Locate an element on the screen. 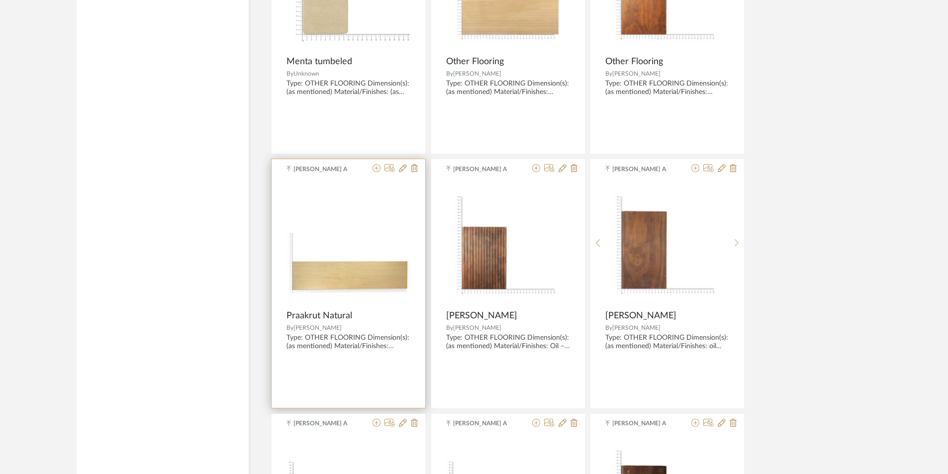 The height and width of the screenshot is (474, 948). div: Type: OTHER FLOORING Dimension(s): (as mentioned) Material/Finishes: oil Installation requirement... is located at coordinates (667, 342).